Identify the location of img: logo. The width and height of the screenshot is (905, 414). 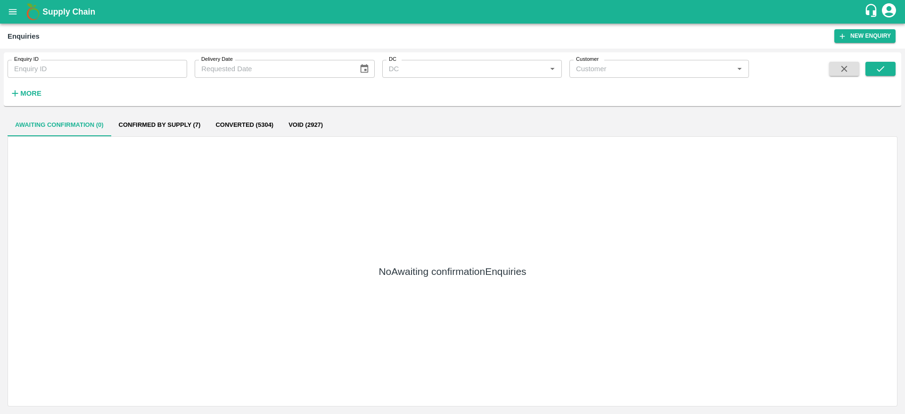
(33, 12).